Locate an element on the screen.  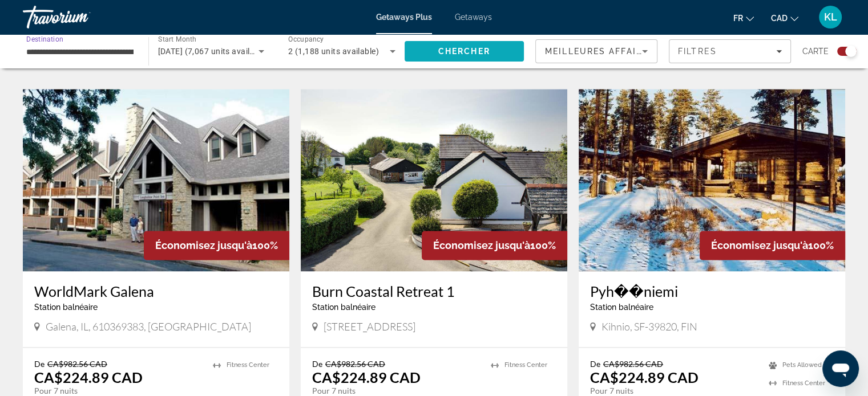
span: Getaways Plus is located at coordinates (404, 18).